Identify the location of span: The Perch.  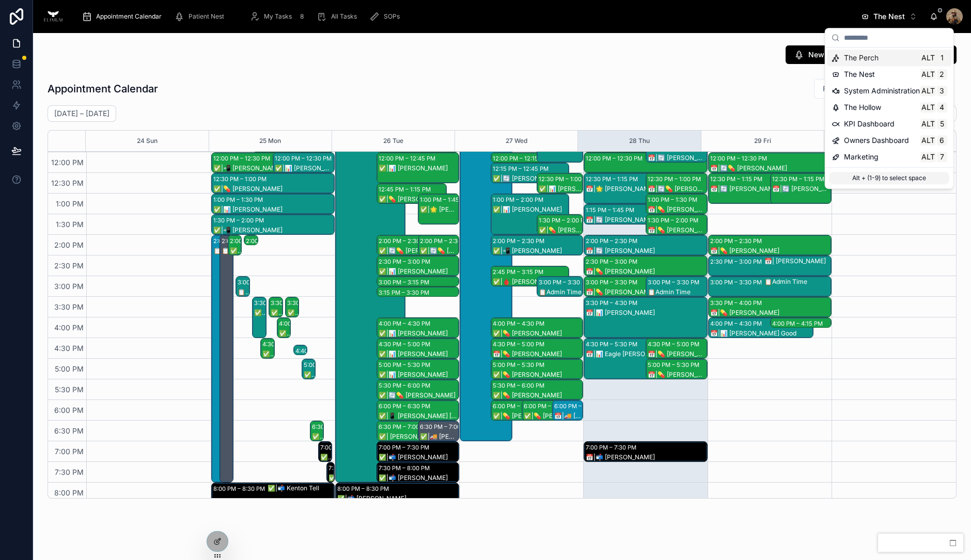
(861, 58).